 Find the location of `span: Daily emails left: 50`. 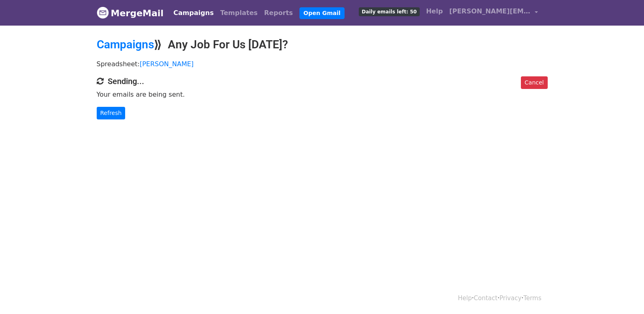

span: Daily emails left: 50 is located at coordinates (389, 12).